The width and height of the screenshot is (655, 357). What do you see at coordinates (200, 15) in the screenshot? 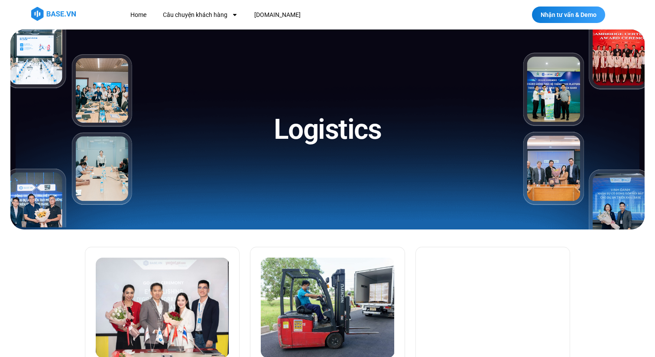
I see `a: Câu chuyện khách hàng` at bounding box center [200, 15].